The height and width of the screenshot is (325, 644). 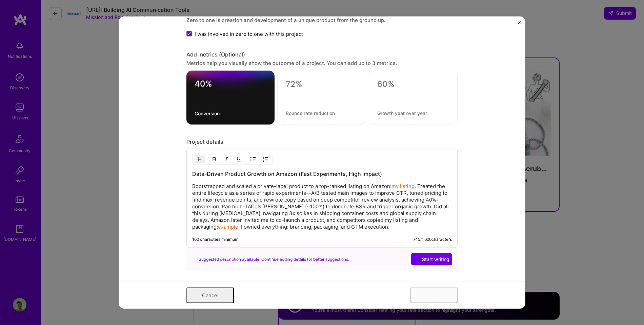 What do you see at coordinates (228, 227) in the screenshot?
I see `a: example` at bounding box center [228, 227].